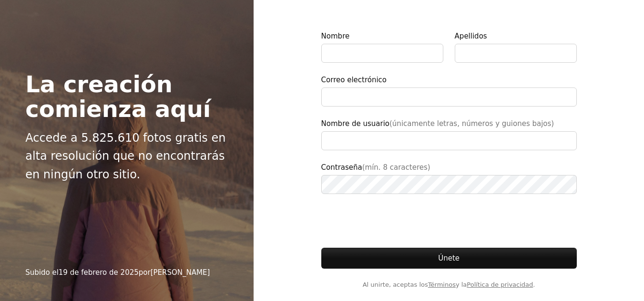  I want to click on time: 19 de febrero de 2025, 18:10:00 GMT-6, so click(99, 273).